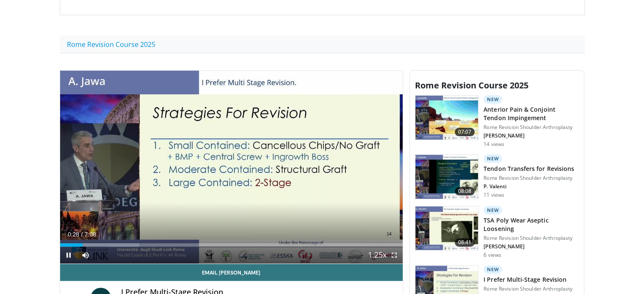 The height and width of the screenshot is (294, 644). I want to click on h3: I Prefer Multi-Stage Revision, so click(528, 280).